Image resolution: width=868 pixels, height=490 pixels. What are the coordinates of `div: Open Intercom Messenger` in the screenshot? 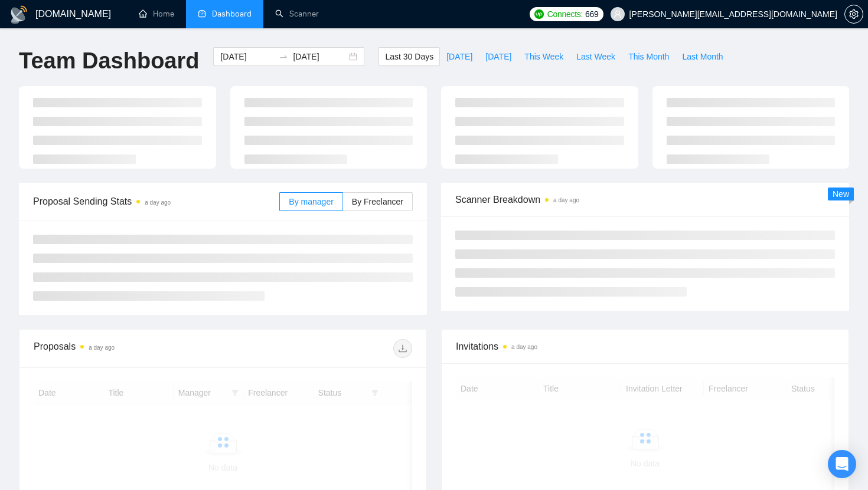 It's located at (842, 465).